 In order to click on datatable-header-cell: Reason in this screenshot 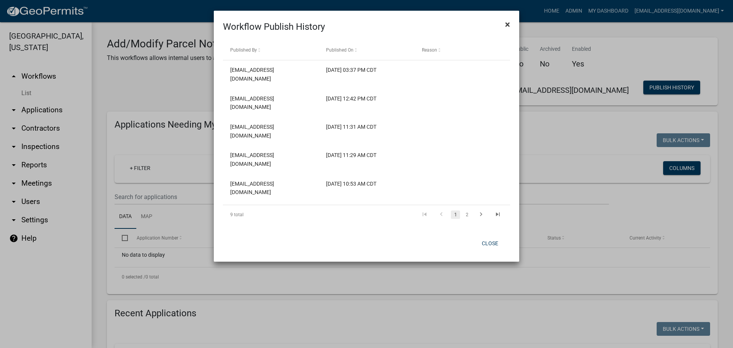, I will do `click(462, 50)`.